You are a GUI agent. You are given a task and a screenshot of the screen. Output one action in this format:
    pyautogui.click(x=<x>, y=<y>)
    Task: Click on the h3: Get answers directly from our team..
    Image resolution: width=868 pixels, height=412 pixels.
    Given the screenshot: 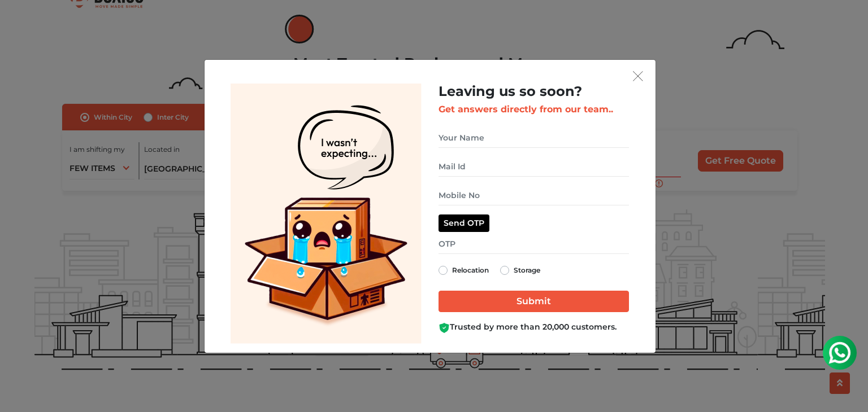 What is the action you would take?
    pyautogui.click(x=534, y=109)
    